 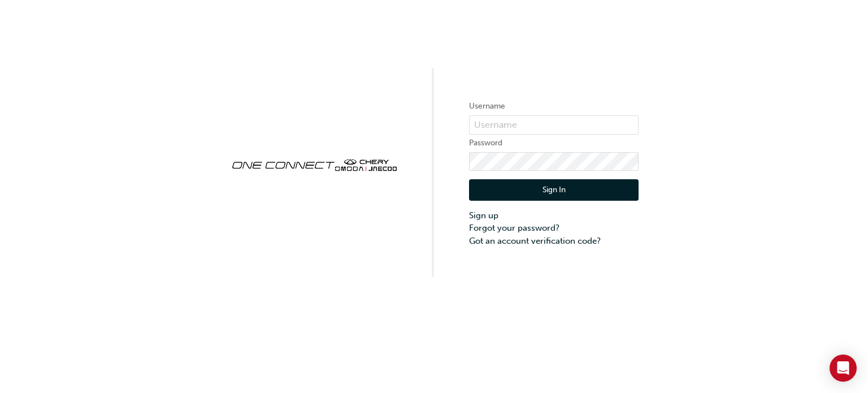 What do you see at coordinates (843, 368) in the screenshot?
I see `div: Open Intercom Messenger` at bounding box center [843, 368].